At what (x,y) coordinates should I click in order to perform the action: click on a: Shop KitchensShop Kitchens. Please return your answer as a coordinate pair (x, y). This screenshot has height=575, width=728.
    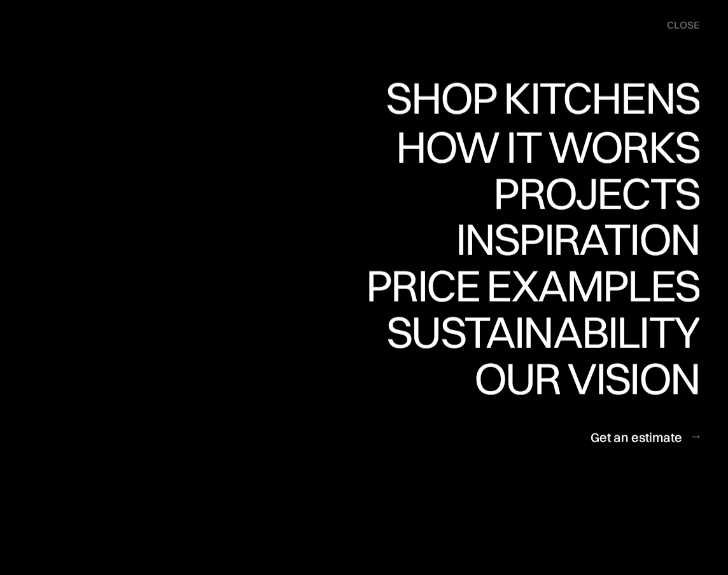
    Looking at the image, I should click on (539, 101).